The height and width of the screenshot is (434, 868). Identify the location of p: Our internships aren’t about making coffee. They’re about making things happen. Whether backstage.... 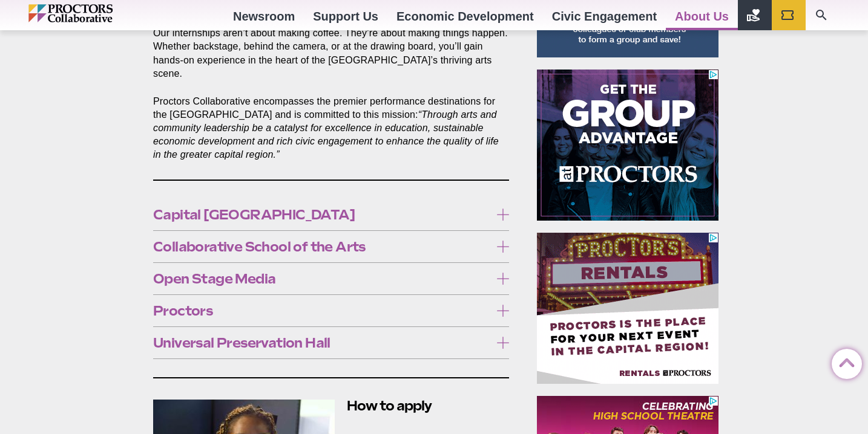
(331, 54).